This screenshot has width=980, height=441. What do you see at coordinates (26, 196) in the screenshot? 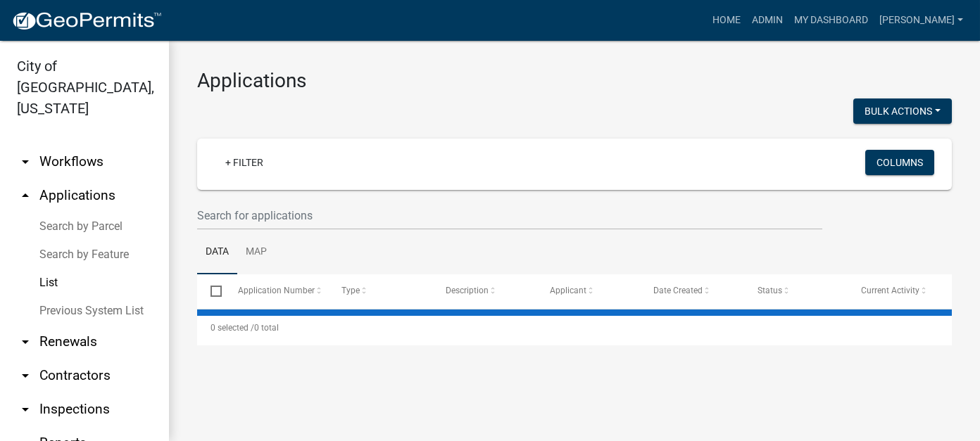
I see `i: arrow_drop_up` at bounding box center [26, 196].